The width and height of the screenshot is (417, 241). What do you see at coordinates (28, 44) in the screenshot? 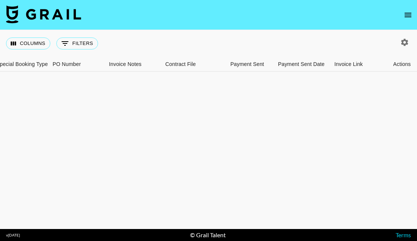
I see `button: Select columns` at bounding box center [28, 44].